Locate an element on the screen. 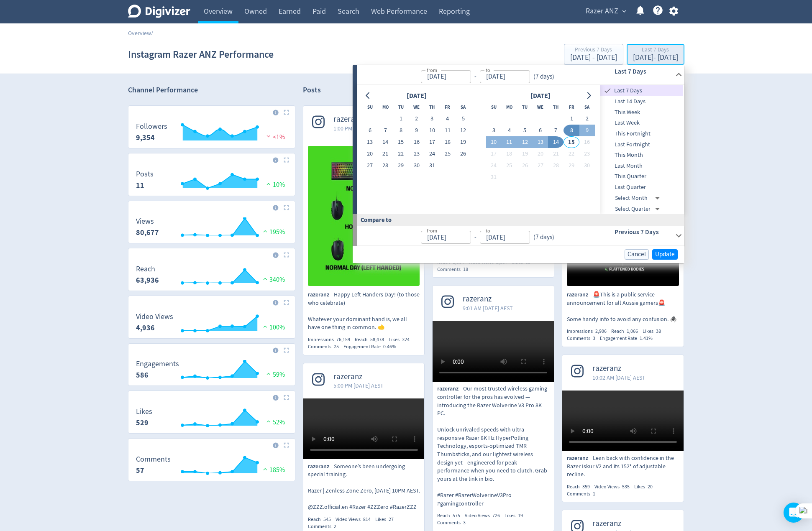  span: Last 14 Days is located at coordinates (641, 102).